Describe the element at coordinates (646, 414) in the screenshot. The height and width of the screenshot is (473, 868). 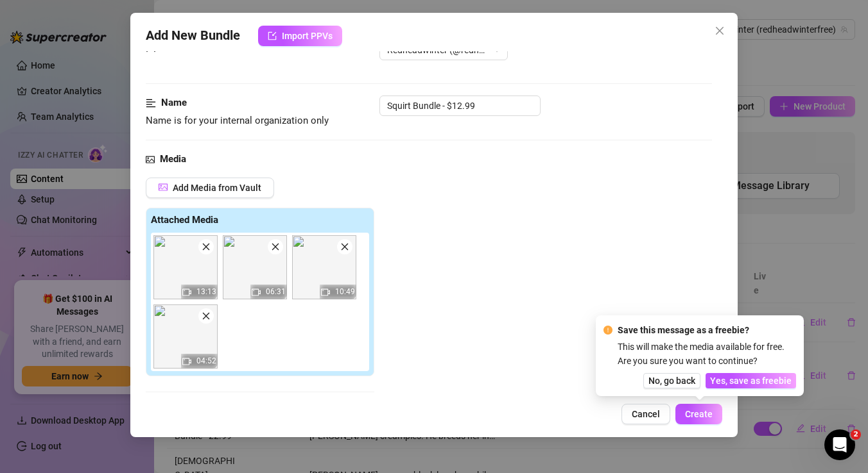
I see `span: Cancel` at that location.